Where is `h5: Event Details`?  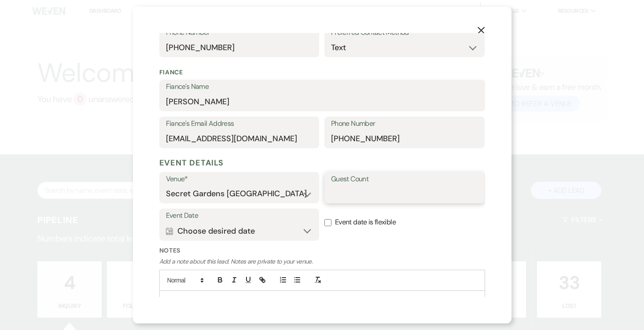 h5: Event Details is located at coordinates (323, 163).